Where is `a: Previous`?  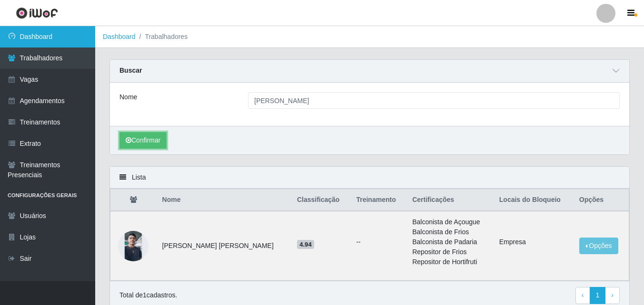 a: Previous is located at coordinates (582, 296).